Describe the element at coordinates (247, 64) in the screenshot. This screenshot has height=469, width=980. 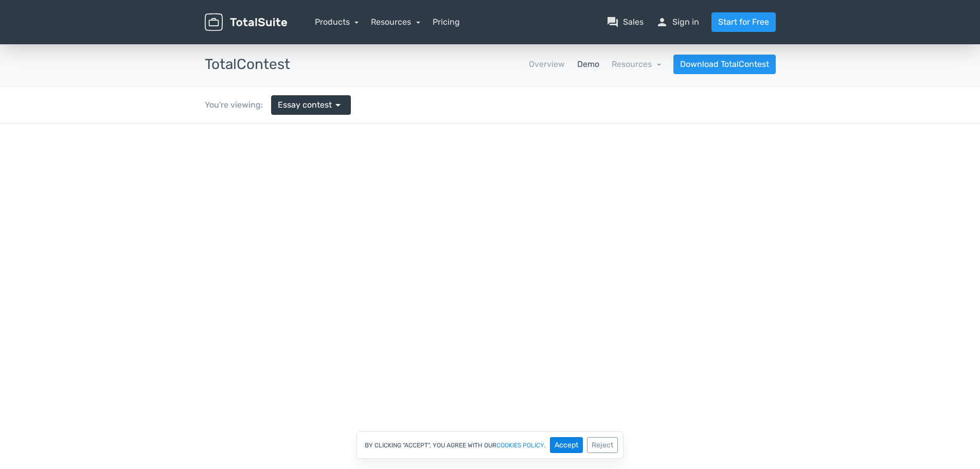
I see `h3: TotalContest` at that location.